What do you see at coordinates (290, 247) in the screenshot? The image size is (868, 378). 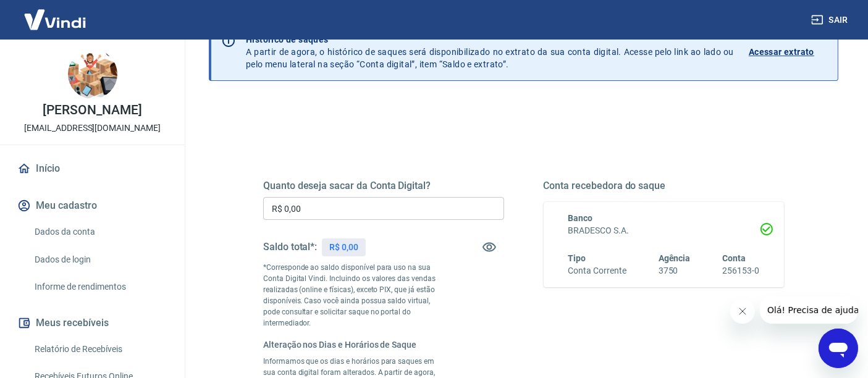 I see `h5: Saldo total*:` at bounding box center [290, 247].